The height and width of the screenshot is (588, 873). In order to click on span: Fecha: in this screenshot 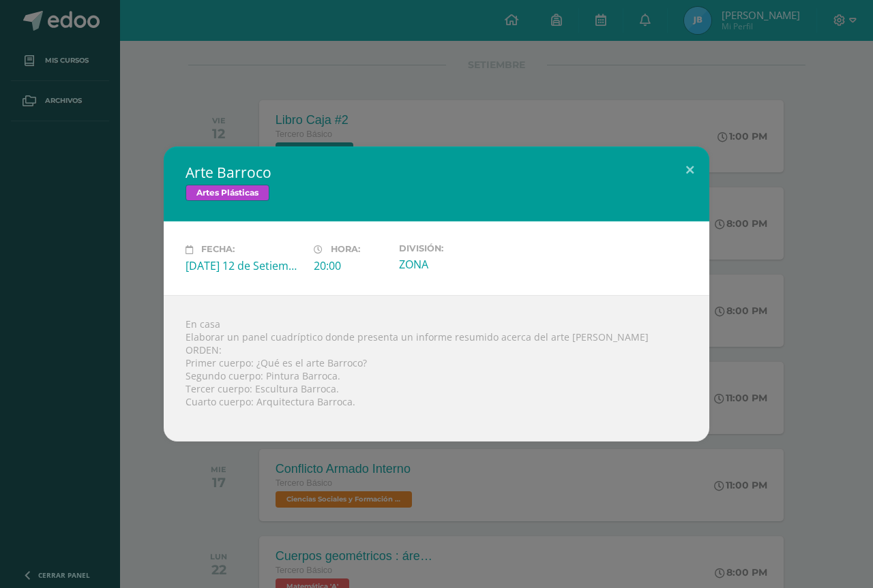, I will do `click(218, 249)`.